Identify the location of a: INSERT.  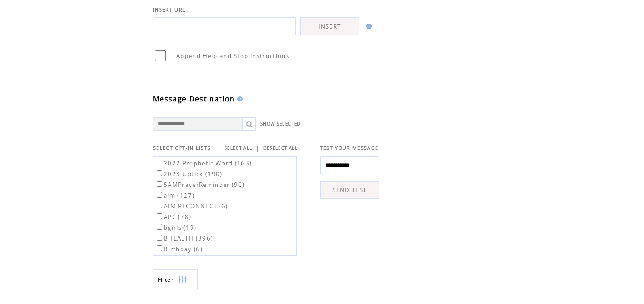
(330, 27).